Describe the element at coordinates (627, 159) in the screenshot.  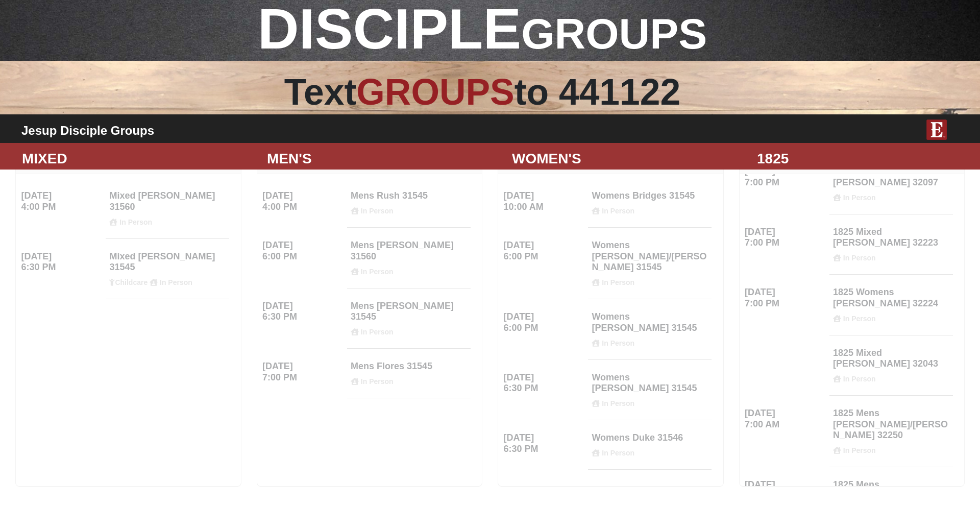
I see `div: WOMEN'S` at that location.